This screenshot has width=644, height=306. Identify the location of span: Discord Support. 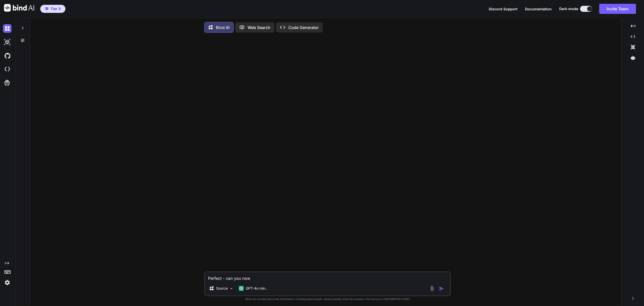
(503, 9).